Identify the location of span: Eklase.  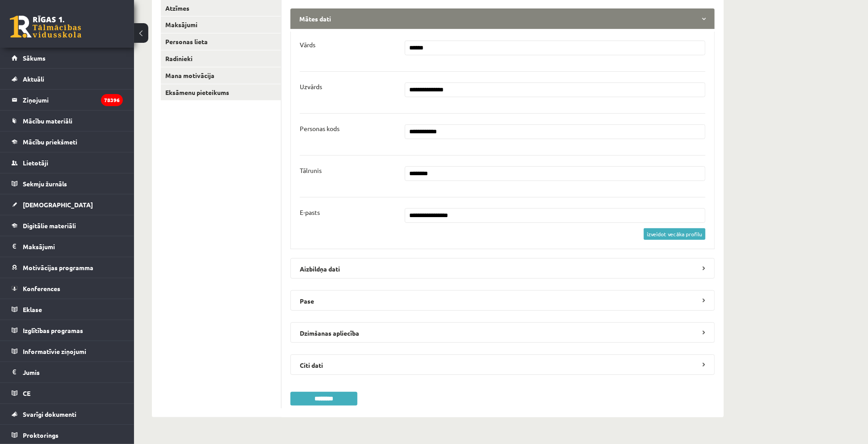
(32, 310).